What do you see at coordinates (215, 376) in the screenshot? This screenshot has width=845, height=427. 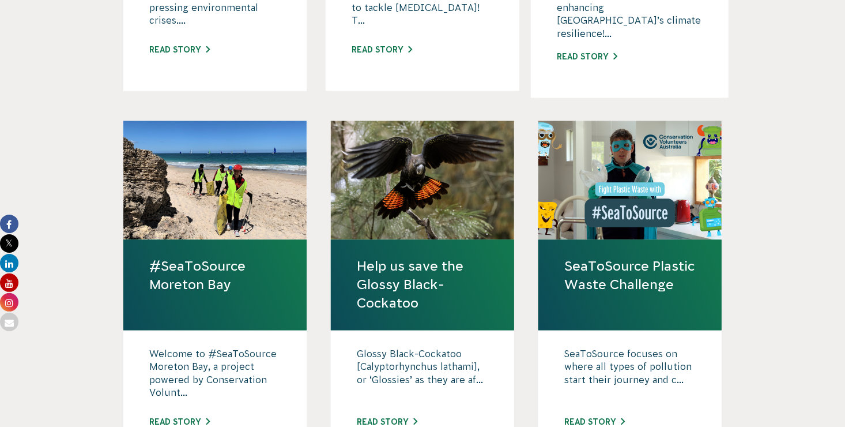 I see `p: Welcome to #SeaToSource Moreton Bay, a project powered by Conservation Volunt...` at bounding box center [215, 376].